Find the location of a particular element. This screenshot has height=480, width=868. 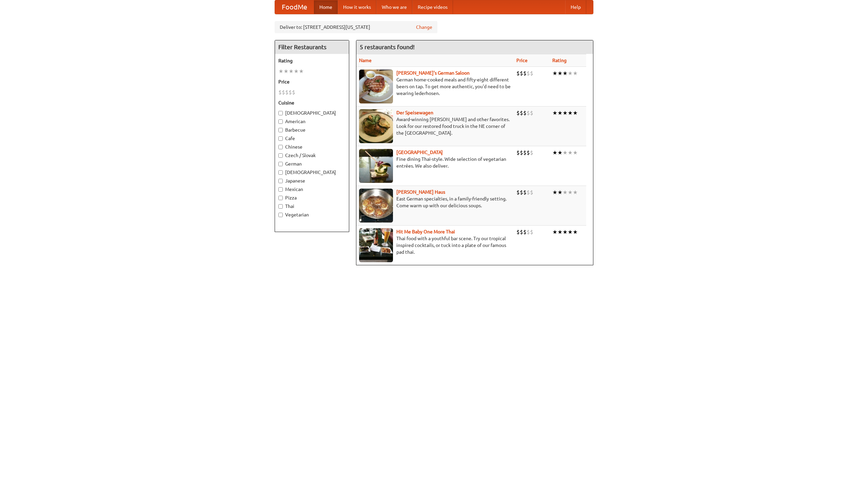

input: Barbecue is located at coordinates (280, 130).